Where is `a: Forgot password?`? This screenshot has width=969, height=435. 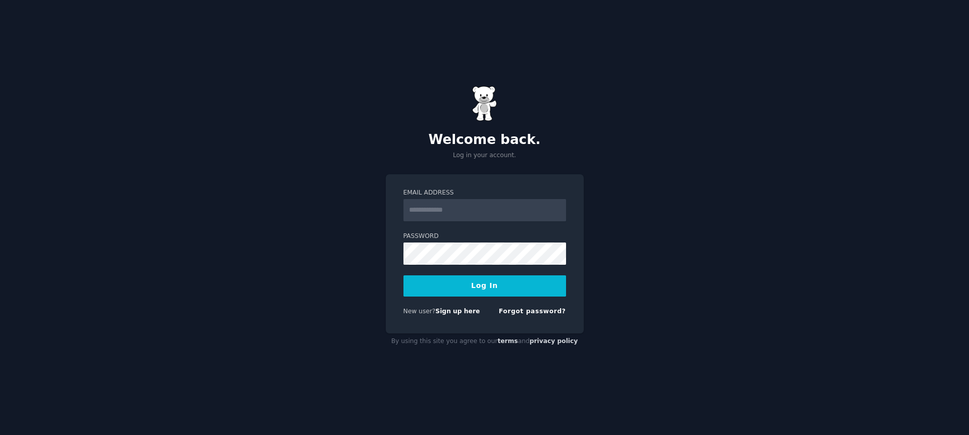 a: Forgot password? is located at coordinates (532, 311).